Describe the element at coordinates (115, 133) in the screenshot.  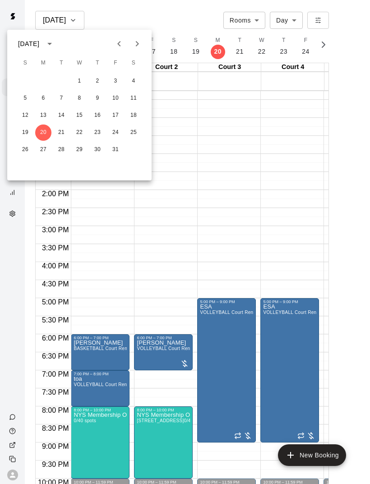
I see `button: 24` at that location.